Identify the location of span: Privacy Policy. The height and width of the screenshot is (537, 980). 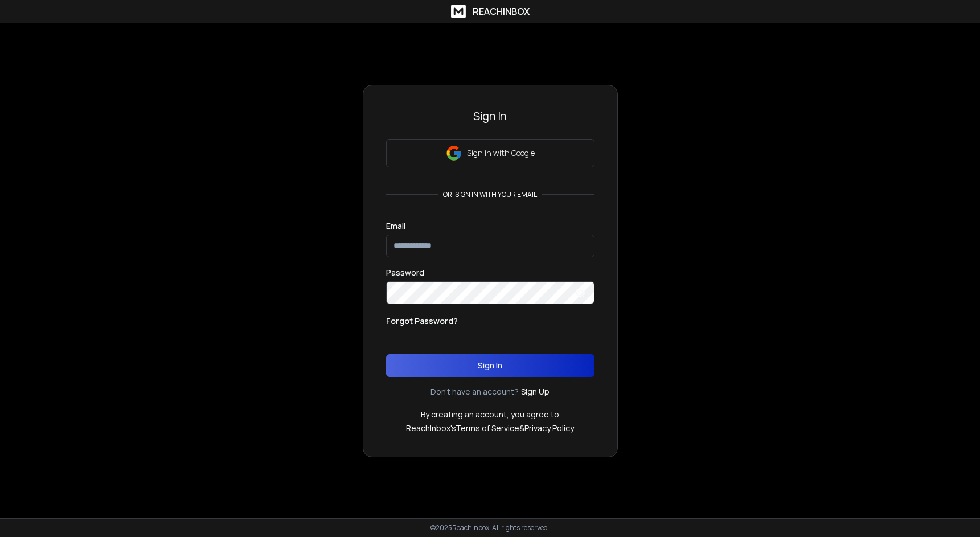
(549, 427).